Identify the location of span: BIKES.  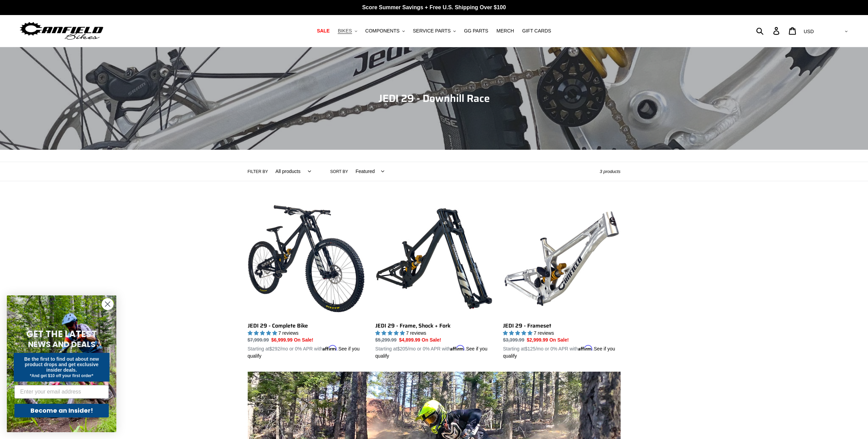
(345, 31).